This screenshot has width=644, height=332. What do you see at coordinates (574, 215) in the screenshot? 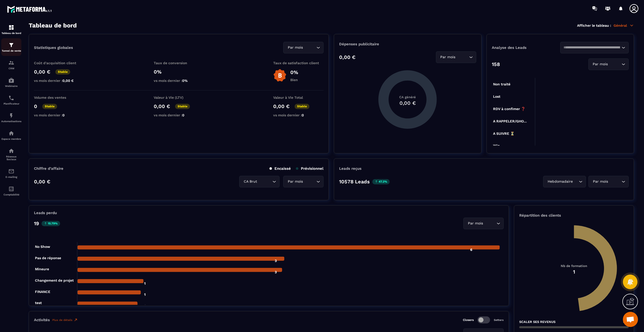
I see `p: Répartition des clients` at bounding box center [574, 215].